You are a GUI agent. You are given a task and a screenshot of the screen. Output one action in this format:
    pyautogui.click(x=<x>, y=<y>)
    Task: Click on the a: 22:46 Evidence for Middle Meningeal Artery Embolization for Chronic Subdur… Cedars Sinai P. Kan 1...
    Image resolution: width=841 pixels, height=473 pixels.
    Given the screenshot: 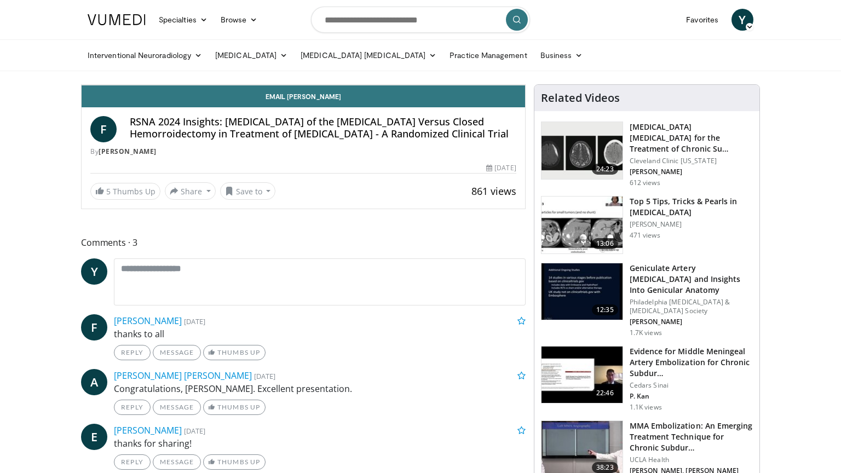 What is the action you would take?
    pyautogui.click(x=646, y=379)
    